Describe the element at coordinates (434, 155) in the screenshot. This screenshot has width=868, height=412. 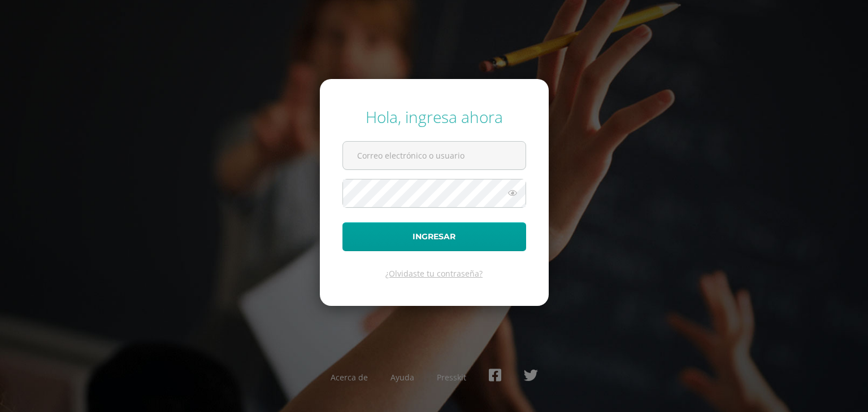
I see `input: Correo electrónico o usuario` at that location.